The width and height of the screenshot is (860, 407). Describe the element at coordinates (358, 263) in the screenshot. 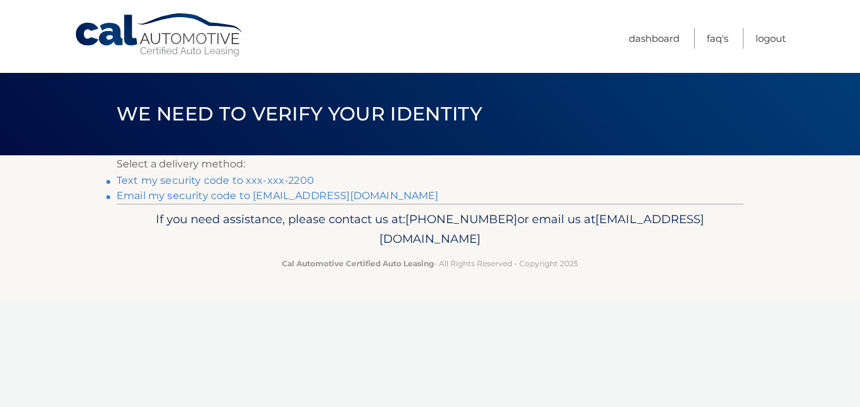

I see `strong: Cal Automotive Certified Auto Leasing` at that location.